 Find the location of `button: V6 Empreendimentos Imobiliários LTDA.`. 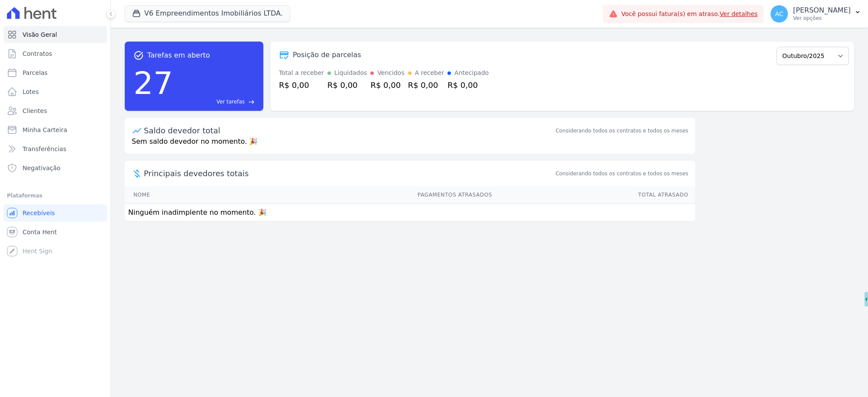

button: V6 Empreendimentos Imobiliários LTDA. is located at coordinates (207, 13).